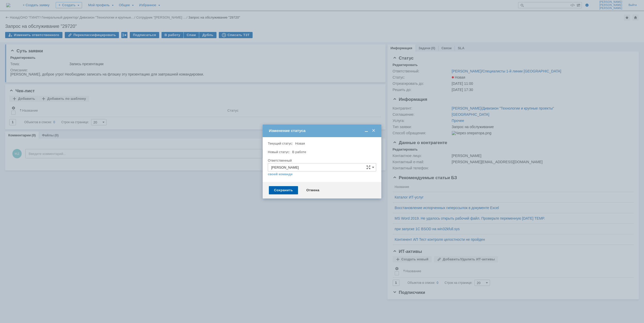  Describe the element at coordinates (322, 131) in the screenshot. I see `div: Изменение статуса` at that location.